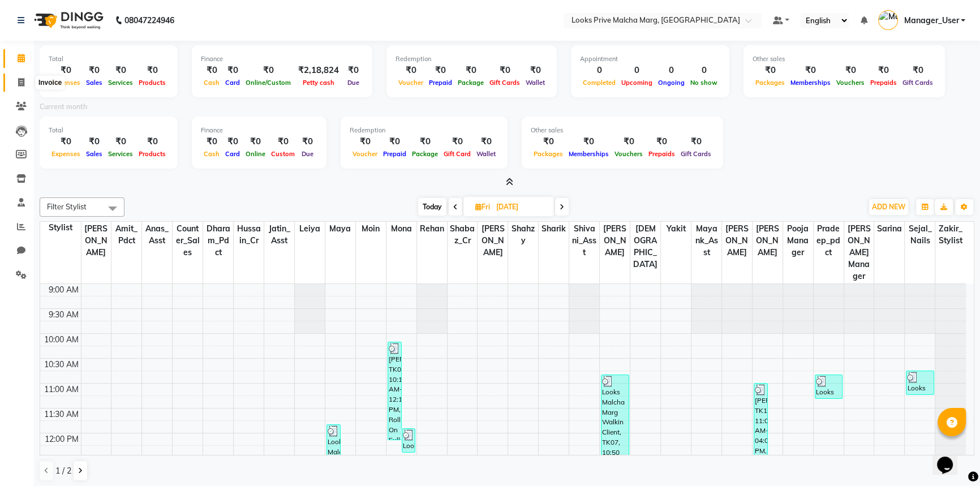  I want to click on span: Expenses, so click(65, 154).